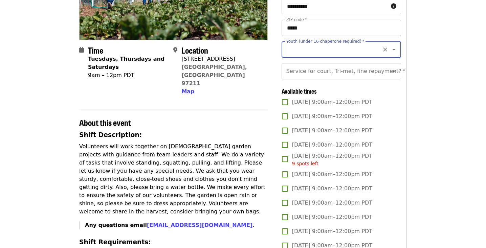 This screenshot has height=248, width=486. What do you see at coordinates (305, 163) in the screenshot?
I see `span: 9 spots left` at bounding box center [305, 163].